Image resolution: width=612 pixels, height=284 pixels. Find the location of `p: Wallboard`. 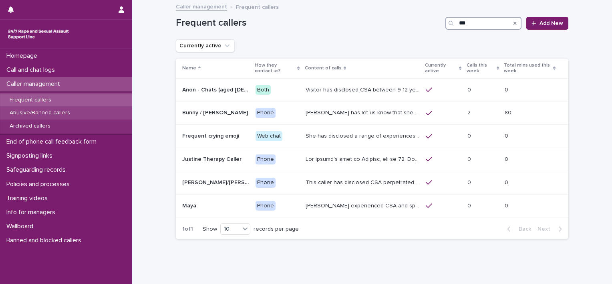

p: Wallboard is located at coordinates (21, 226).